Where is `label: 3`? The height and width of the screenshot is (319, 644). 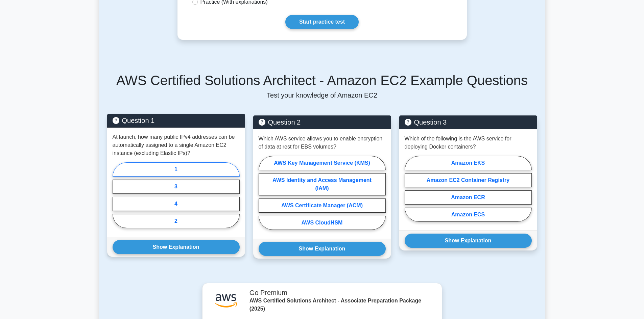
label: 3 is located at coordinates (176, 186).